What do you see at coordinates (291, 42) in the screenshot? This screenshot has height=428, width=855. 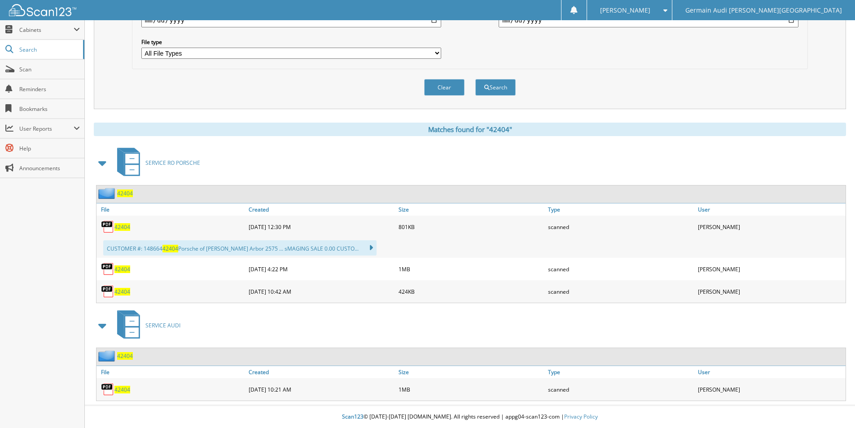 I see `label: File type` at bounding box center [291, 42].